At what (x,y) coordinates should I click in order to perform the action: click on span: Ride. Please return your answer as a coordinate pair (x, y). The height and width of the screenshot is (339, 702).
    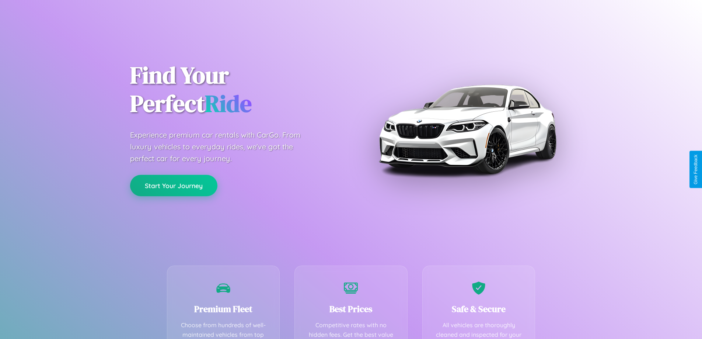
    Looking at the image, I should click on (228, 103).